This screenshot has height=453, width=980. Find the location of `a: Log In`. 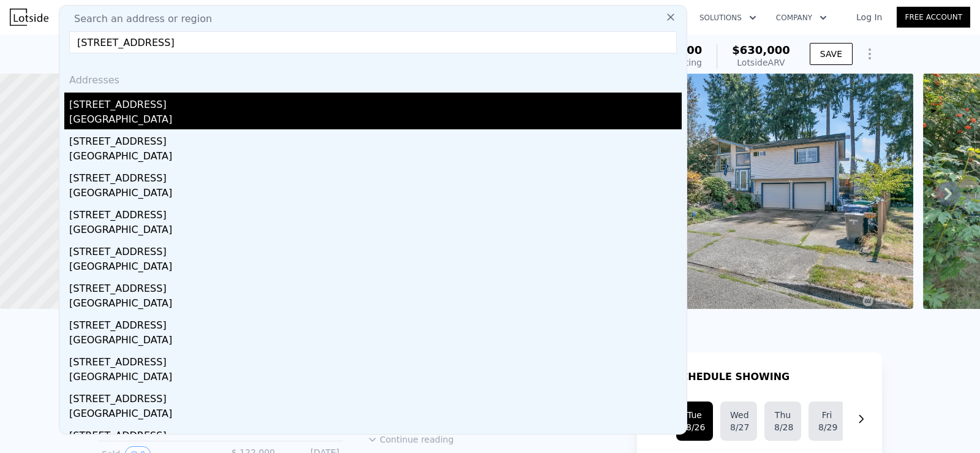

a: Log In is located at coordinates (869, 17).